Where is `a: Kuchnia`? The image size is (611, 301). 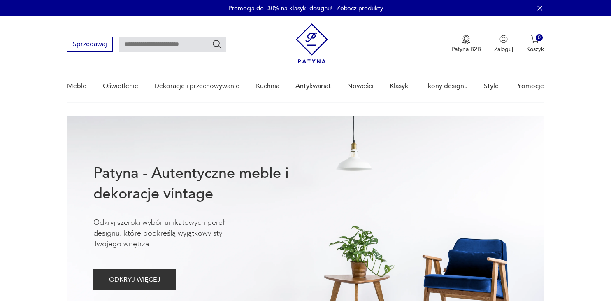
a: Kuchnia is located at coordinates (267, 86).